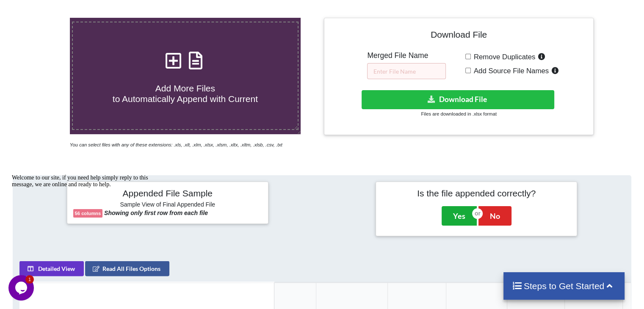 The image size is (644, 309). Describe the element at coordinates (168, 194) in the screenshot. I see `h4: Appended File Sample` at that location.